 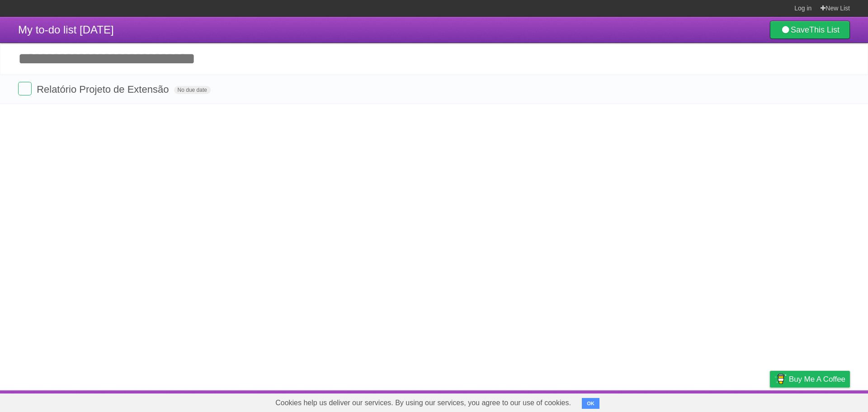 What do you see at coordinates (738, 400) in the screenshot?
I see `a: Terms` at bounding box center [738, 400].